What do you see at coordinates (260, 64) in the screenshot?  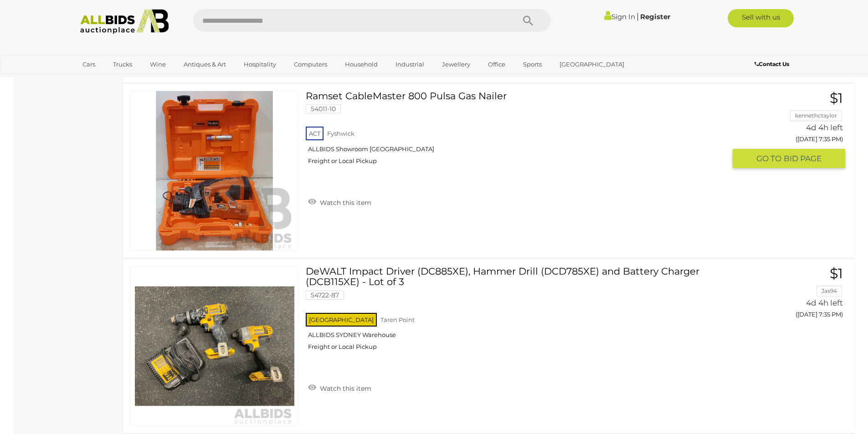 I see `a: Hospitality` at bounding box center [260, 64].